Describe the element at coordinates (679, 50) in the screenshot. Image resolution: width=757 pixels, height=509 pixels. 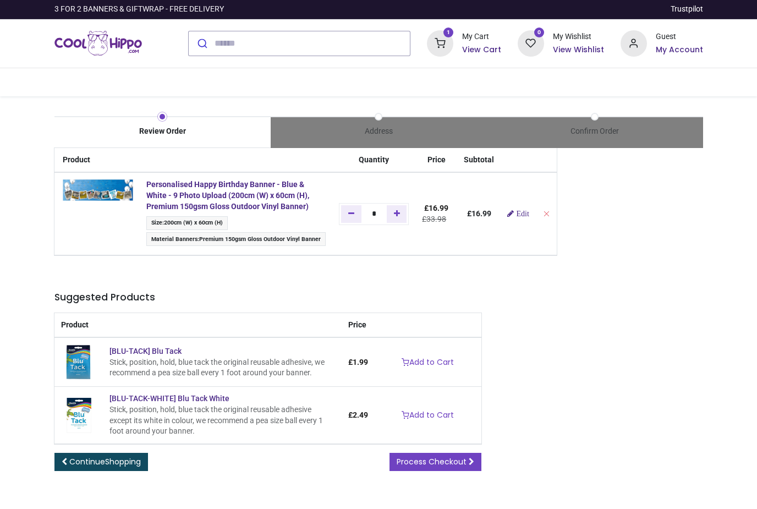
I see `a: My Account` at that location.